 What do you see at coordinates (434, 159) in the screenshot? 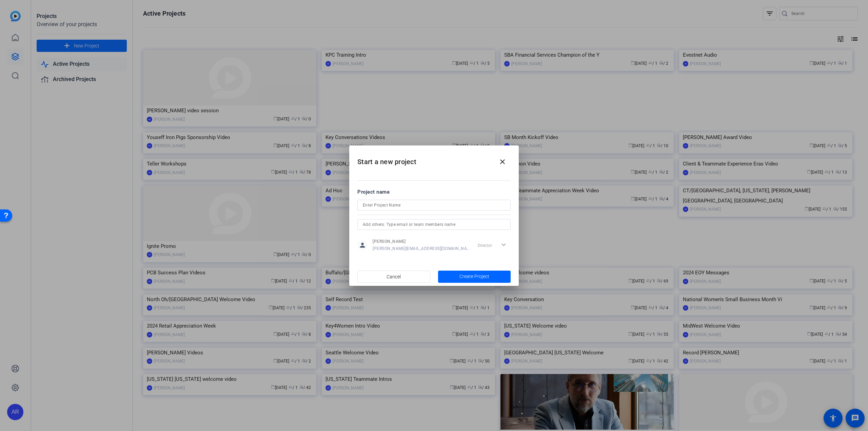
I see `h2: Start a new project` at bounding box center [434, 159].